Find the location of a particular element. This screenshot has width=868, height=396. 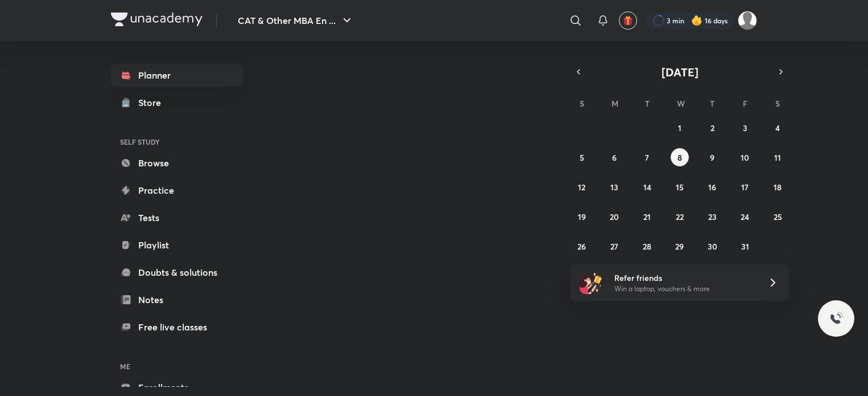

abbr: Thursday is located at coordinates (713, 103).